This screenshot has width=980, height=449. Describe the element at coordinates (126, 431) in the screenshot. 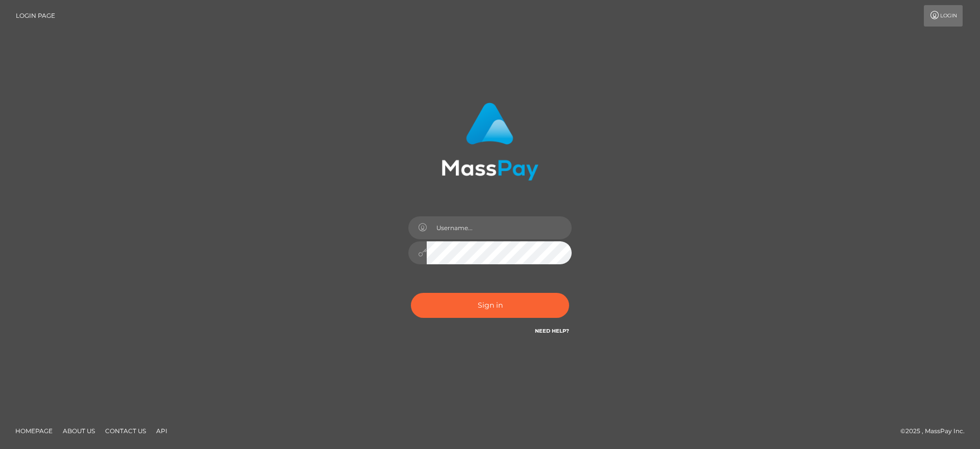

I see `a: Contact Us` at that location.